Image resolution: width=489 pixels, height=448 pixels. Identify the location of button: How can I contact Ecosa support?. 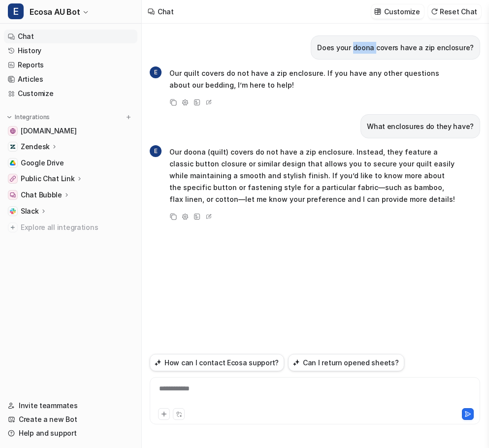
(216, 362).